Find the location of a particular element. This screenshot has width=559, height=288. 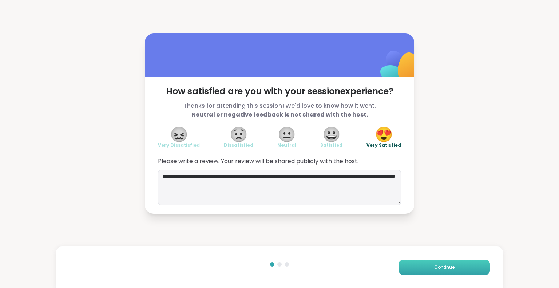

img: ShareWell Logomark is located at coordinates (399, 68).